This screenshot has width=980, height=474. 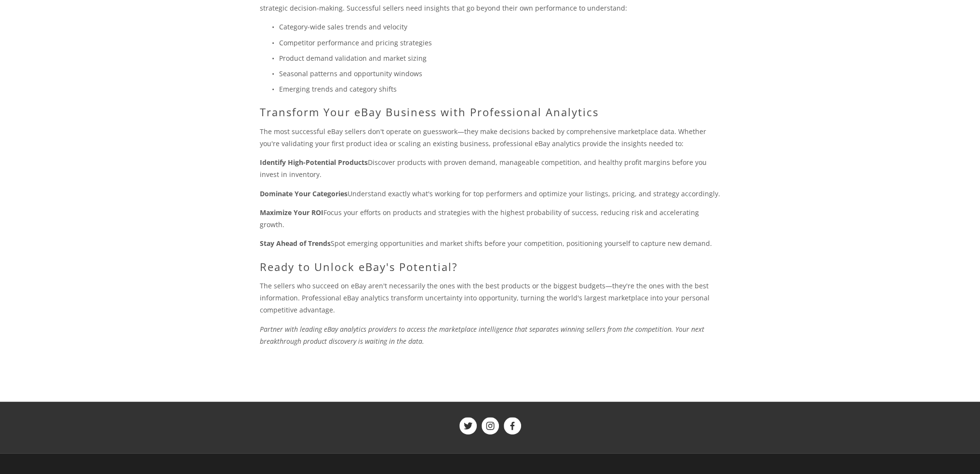 What do you see at coordinates (490, 243) in the screenshot?
I see `p: Spot emerging opportunities and market shifts before your competition, positioning yourself to ca...` at bounding box center [490, 243].